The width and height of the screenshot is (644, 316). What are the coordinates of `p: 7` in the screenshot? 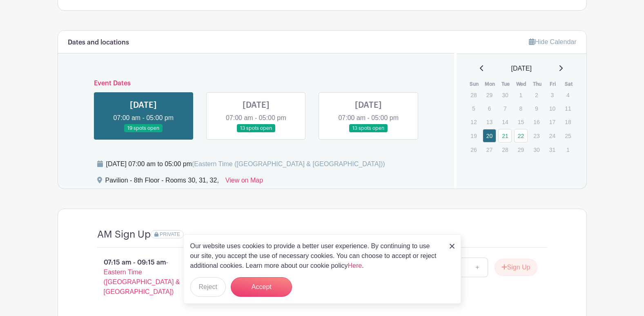 It's located at (504, 108).